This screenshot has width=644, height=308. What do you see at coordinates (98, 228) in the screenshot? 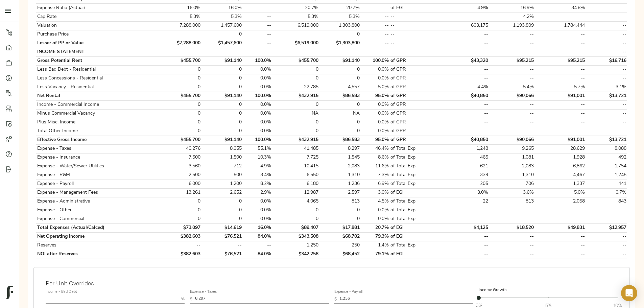
I see `td: Total Expenses (Actual/Calced)` at bounding box center [98, 228].